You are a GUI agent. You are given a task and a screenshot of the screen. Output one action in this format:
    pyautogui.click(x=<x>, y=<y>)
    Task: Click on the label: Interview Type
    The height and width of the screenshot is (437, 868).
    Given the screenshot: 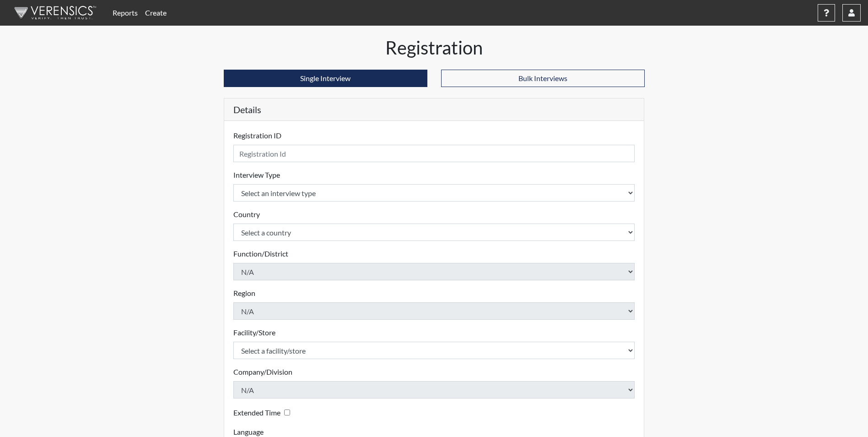 What is the action you would take?
    pyautogui.click(x=257, y=175)
    